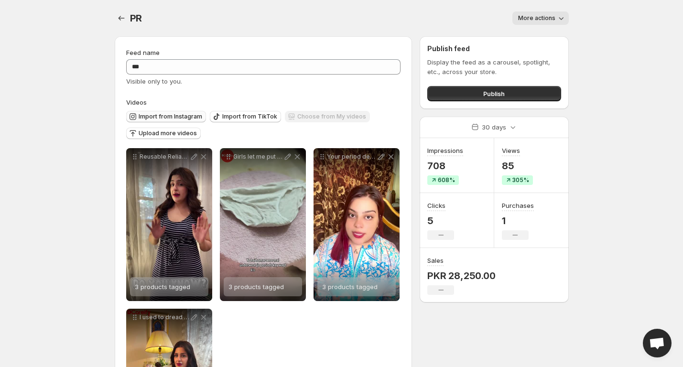  I want to click on h3: Sales, so click(436, 261).